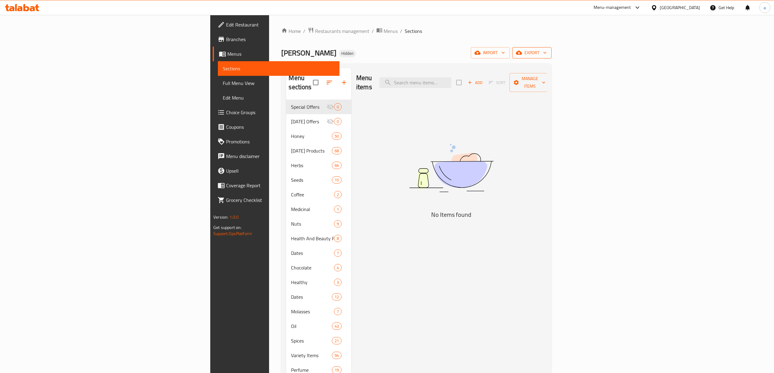 The height and width of the screenshot is (373, 774). What do you see at coordinates (338, 239) in the screenshot?
I see `span: 8` at bounding box center [338, 239].